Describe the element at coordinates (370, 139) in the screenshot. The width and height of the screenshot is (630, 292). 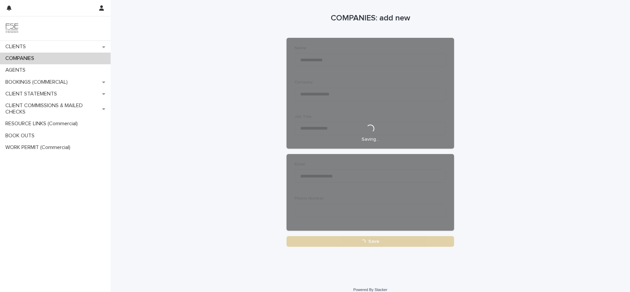
I see `p: Saving…` at that location.